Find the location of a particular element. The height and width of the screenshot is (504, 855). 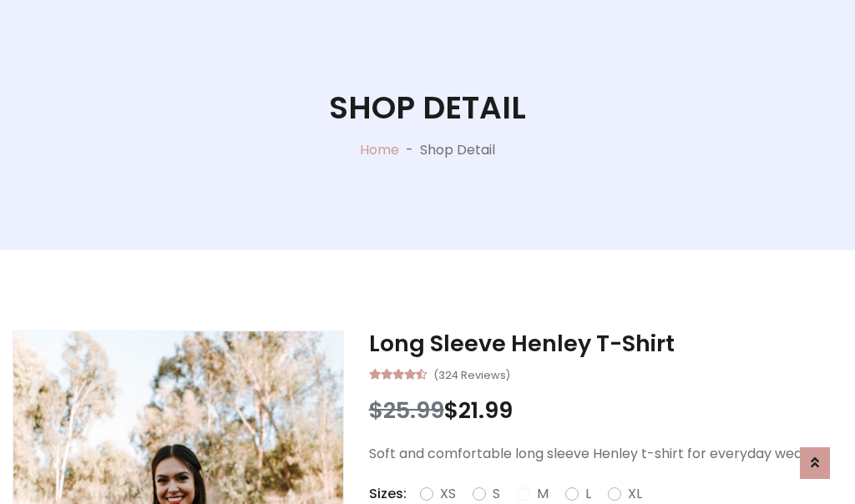

p: Sizes: is located at coordinates (387, 494).